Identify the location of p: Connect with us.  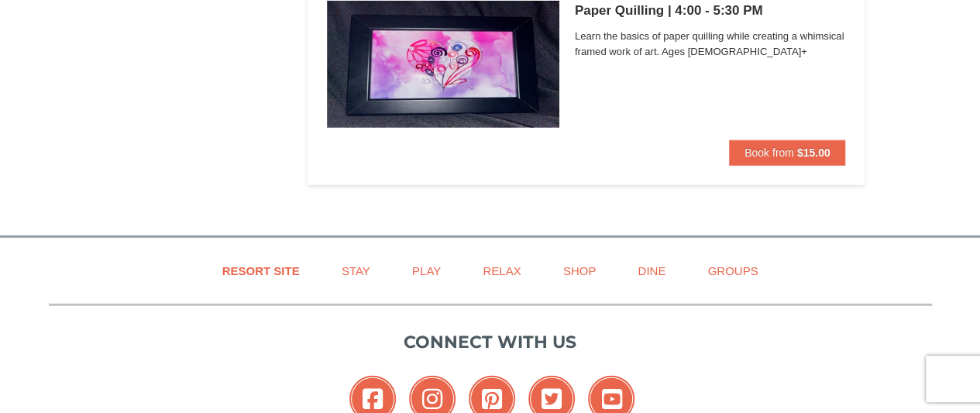
(490, 341).